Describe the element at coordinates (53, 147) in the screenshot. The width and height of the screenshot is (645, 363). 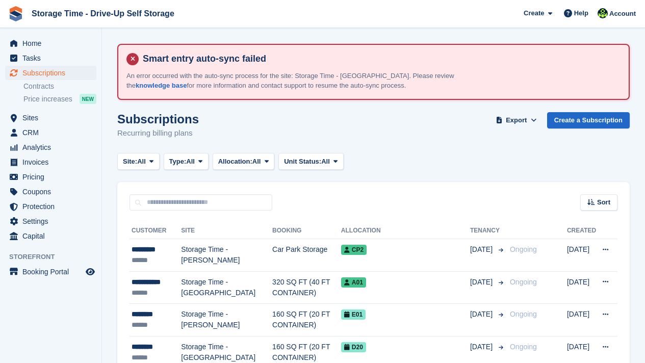
I see `span: Analytics` at that location.